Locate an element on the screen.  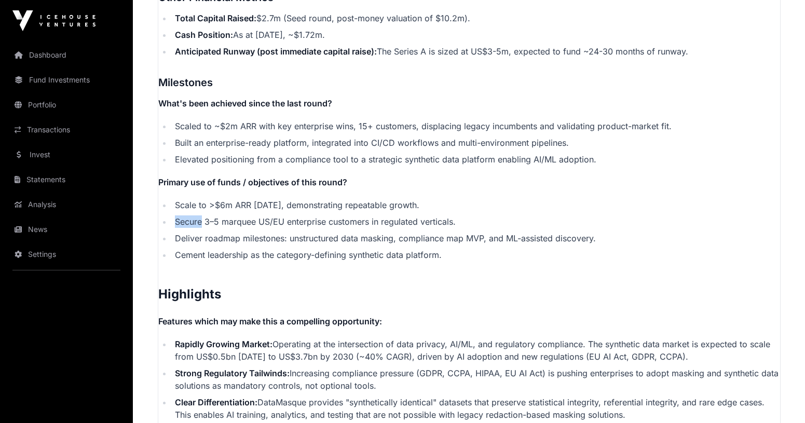
strong: Features which may make this a compelling opportunity: is located at coordinates (270, 321).